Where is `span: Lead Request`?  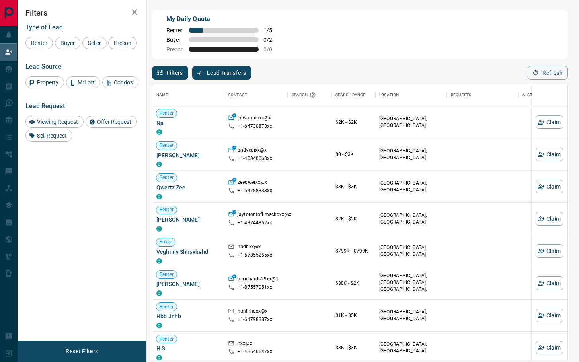 span: Lead Request is located at coordinates (45, 106).